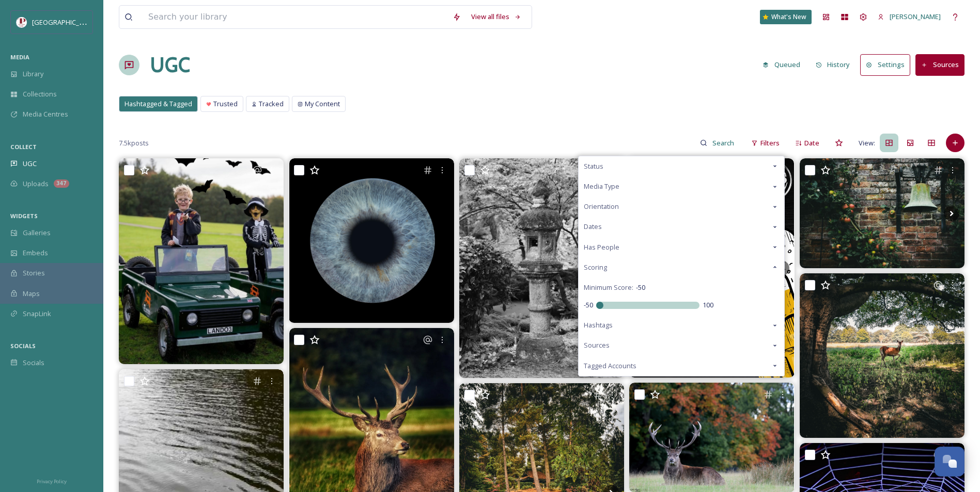 The height and width of the screenshot is (492, 980). Describe the element at coordinates (158, 104) in the screenshot. I see `span: Hashtagged & Tagged` at that location.